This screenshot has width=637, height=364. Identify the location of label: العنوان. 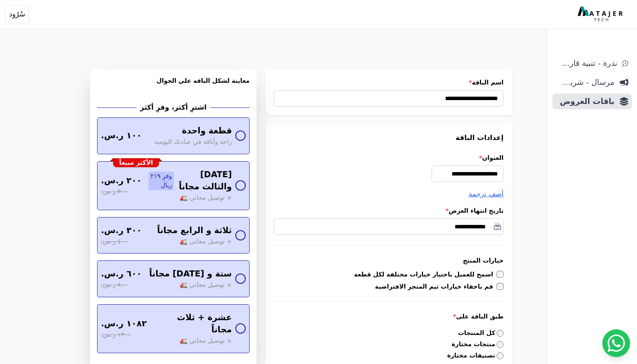
(389, 158).